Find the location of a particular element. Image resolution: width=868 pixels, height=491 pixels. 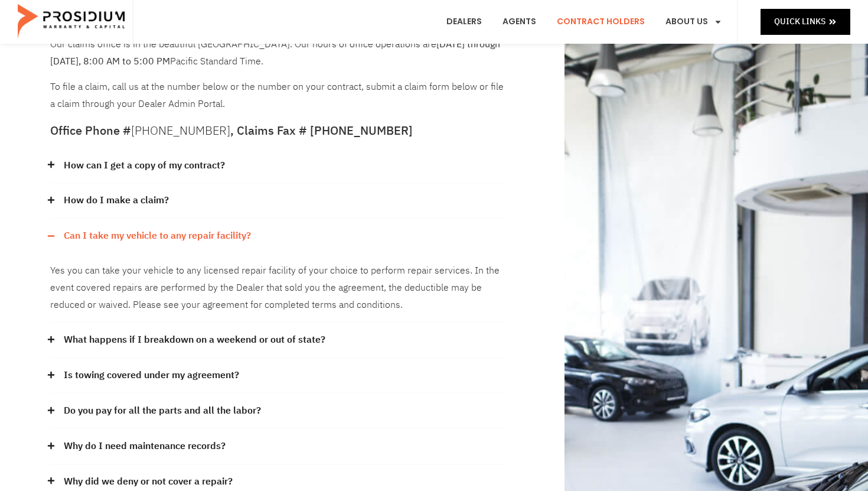

div: Is towing covered under my agreement? is located at coordinates (278, 376).